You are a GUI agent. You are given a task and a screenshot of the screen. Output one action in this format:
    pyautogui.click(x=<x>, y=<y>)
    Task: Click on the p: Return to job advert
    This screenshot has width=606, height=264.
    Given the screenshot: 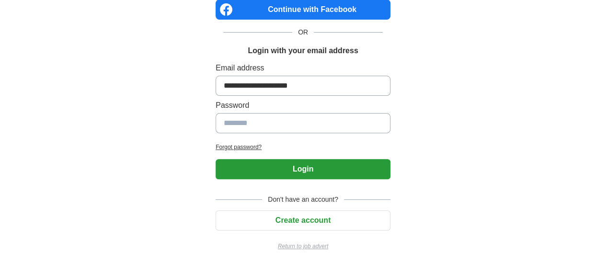 What is the action you would take?
    pyautogui.click(x=303, y=246)
    